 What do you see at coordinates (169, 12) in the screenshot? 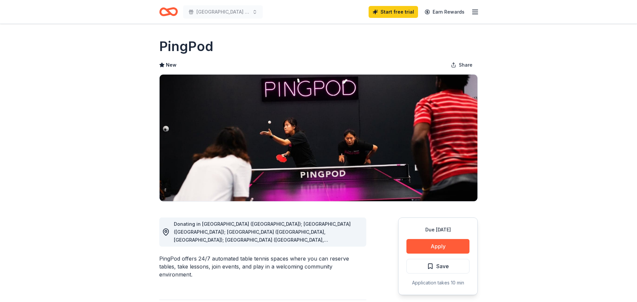
I see `a: Home` at bounding box center [169, 12].